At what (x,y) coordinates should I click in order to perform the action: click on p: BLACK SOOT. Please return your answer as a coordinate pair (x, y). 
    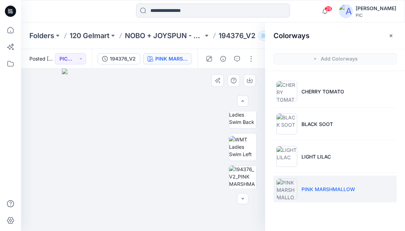
    Looking at the image, I should click on (317, 124).